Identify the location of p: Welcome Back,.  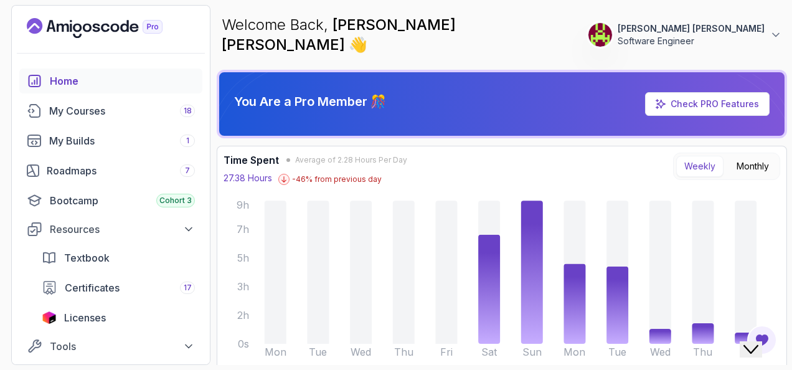
(395, 35).